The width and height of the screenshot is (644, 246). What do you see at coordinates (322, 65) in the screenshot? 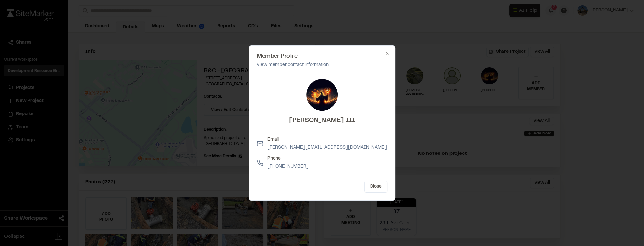
I see `p: View member contact information` at bounding box center [322, 65].